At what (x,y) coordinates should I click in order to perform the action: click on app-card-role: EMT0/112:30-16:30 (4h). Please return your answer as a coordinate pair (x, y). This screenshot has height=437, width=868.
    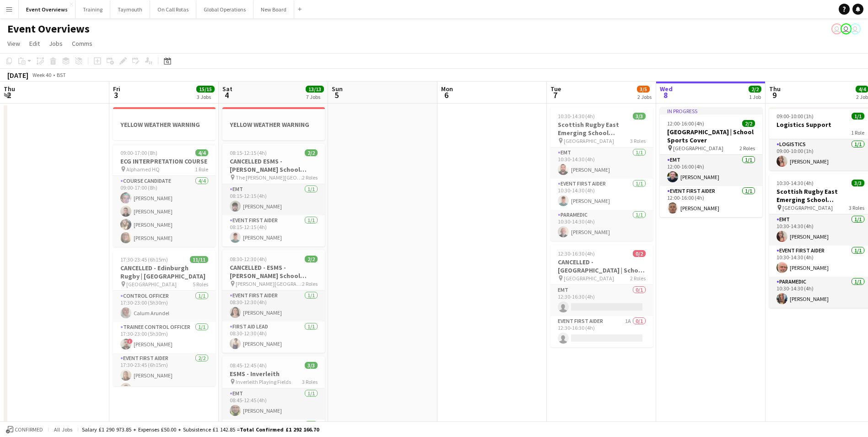
    Looking at the image, I should click on (602, 301).